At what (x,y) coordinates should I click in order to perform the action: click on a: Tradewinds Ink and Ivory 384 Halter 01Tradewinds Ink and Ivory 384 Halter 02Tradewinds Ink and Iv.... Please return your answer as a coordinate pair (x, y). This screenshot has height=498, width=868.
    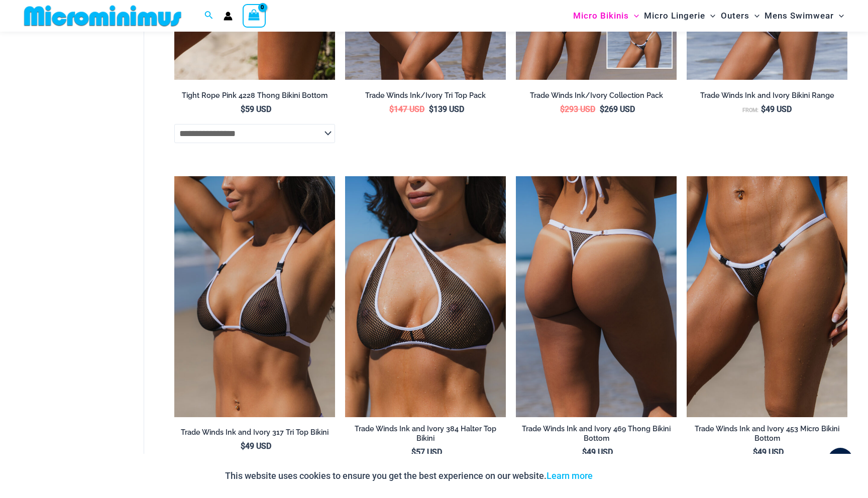
    Looking at the image, I should click on (426, 297).